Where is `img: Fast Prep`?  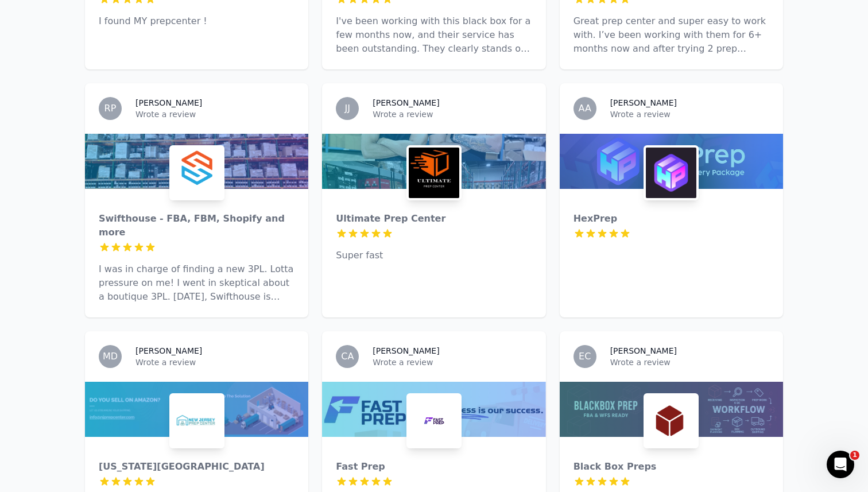
img: Fast Prep is located at coordinates (434, 420).